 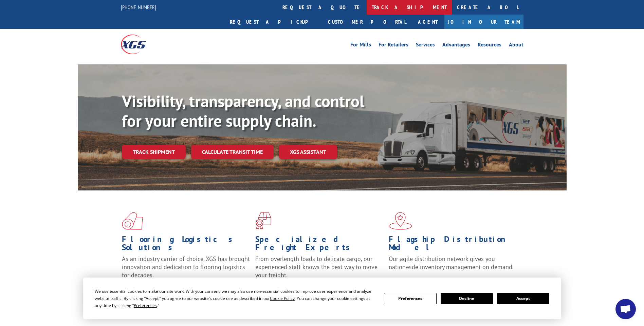 I want to click on a: XGS ASSISTANT, so click(x=308, y=152).